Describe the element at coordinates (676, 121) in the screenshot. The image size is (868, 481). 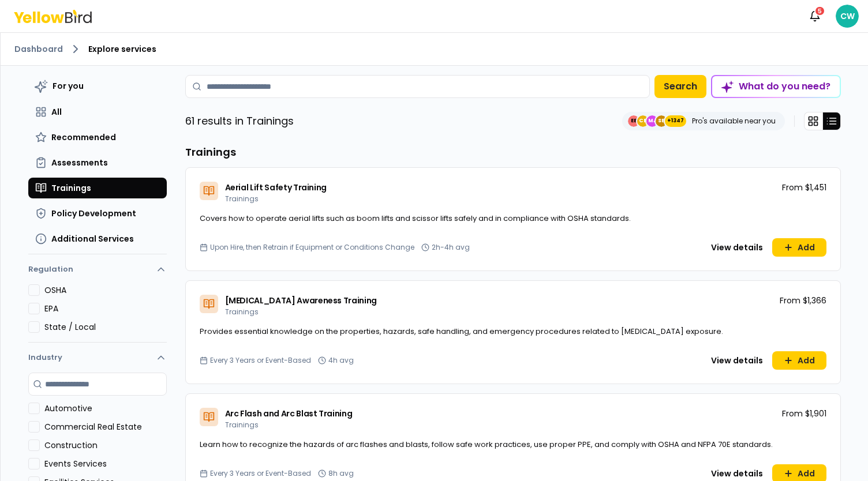
I see `span: +1347` at that location.